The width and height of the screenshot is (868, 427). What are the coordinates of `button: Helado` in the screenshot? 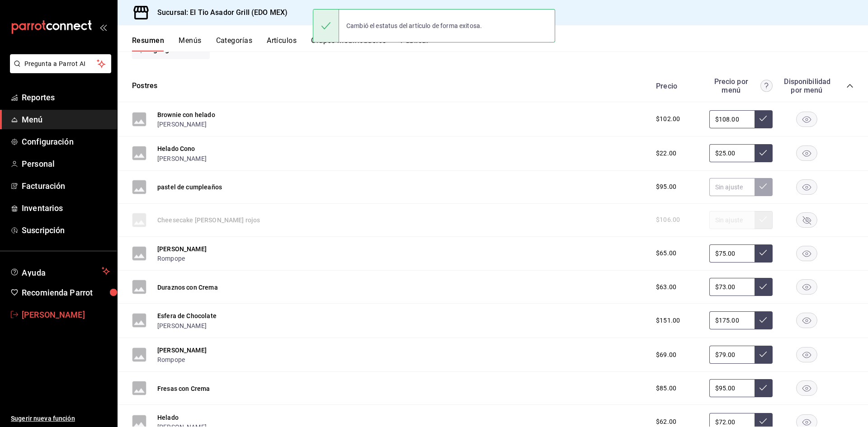 It's located at (168, 417).